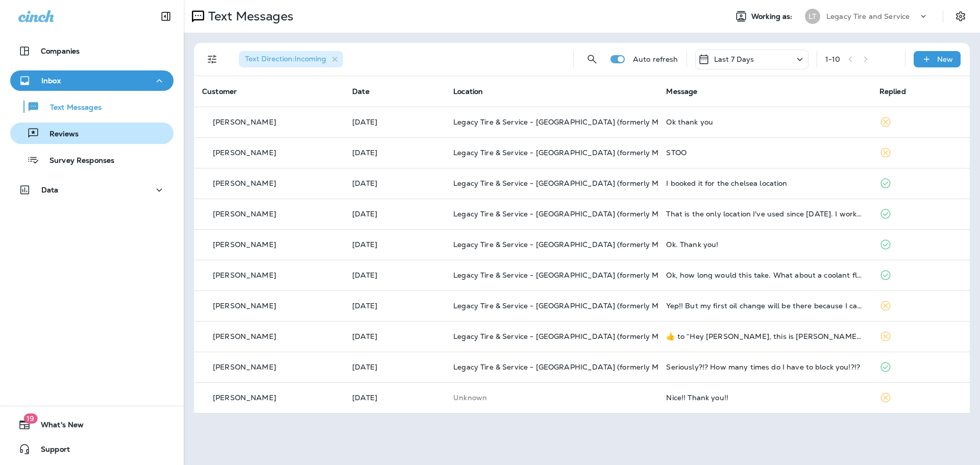 The height and width of the screenshot is (465, 980). I want to click on span: Working as:, so click(773, 16).